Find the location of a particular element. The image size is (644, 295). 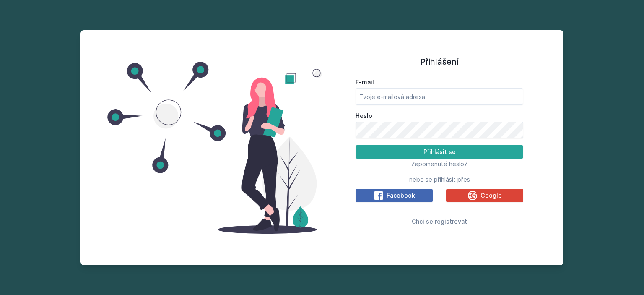

label: Heslo is located at coordinates (439, 116).